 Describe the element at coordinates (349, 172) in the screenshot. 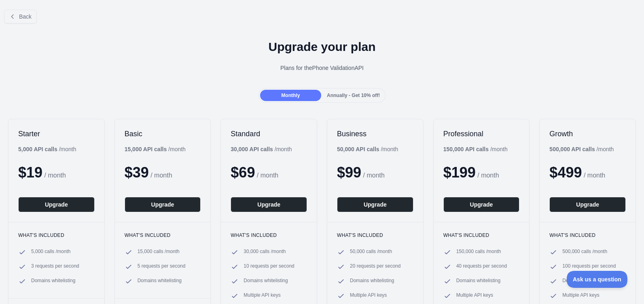

I see `span: $ 99` at that location.